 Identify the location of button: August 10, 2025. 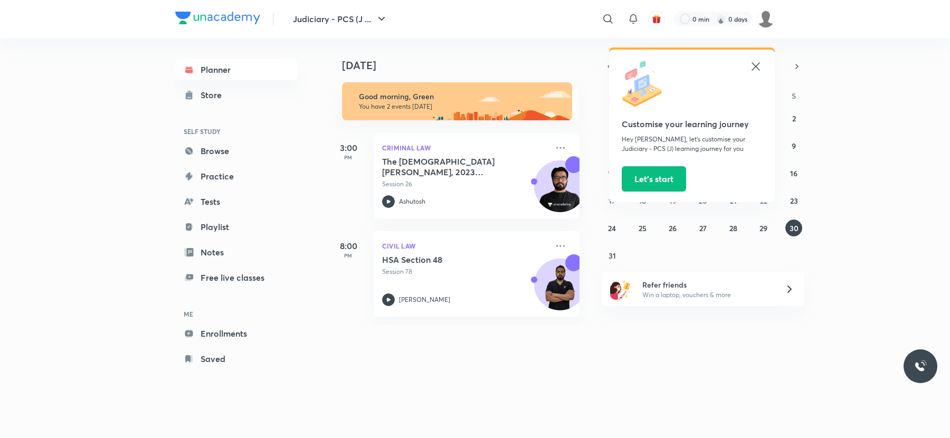
(612, 173).